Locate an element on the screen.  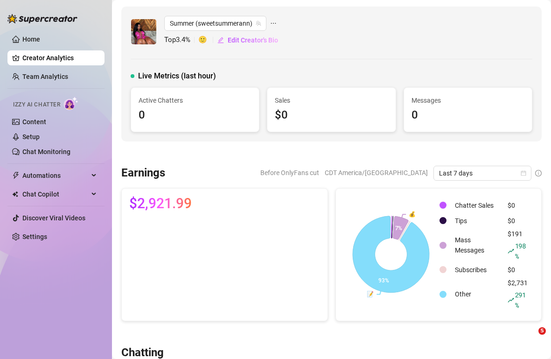
a: Creator Analytics is located at coordinates (60, 58).